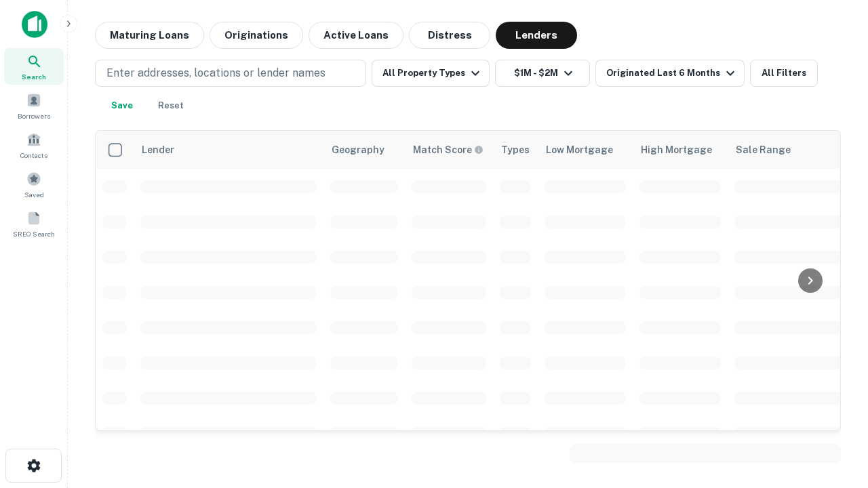 This screenshot has width=868, height=488. What do you see at coordinates (216, 73) in the screenshot?
I see `p: Enter addresses, locations or lender names` at bounding box center [216, 73].